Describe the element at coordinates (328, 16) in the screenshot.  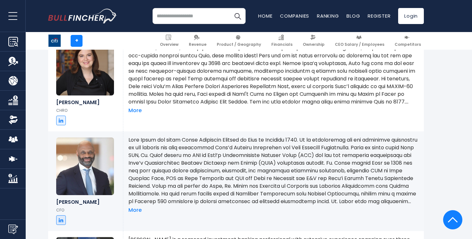
I see `a: Ranking` at that location.